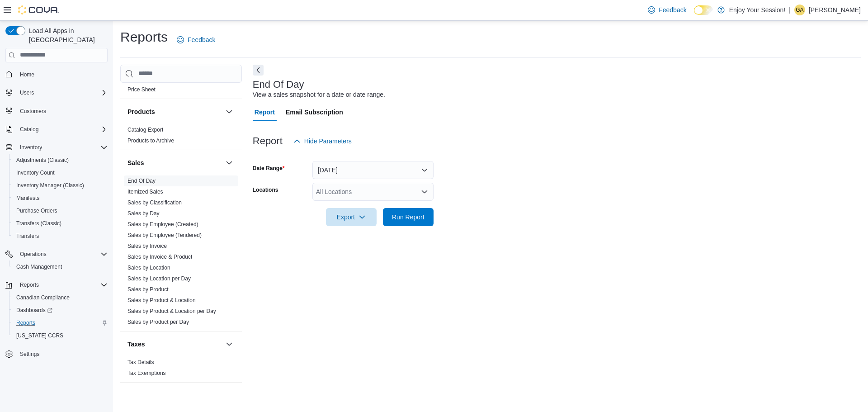 This screenshot has width=868, height=412. What do you see at coordinates (60, 297) in the screenshot?
I see `span: Canadian Compliance` at bounding box center [60, 297].